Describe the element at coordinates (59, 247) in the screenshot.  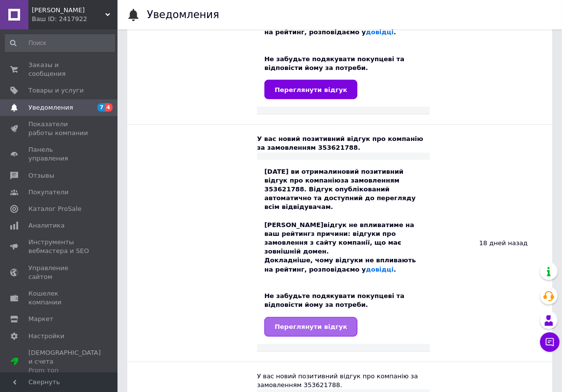
I see `span: Инструменты вебмастера и SEO` at that location.